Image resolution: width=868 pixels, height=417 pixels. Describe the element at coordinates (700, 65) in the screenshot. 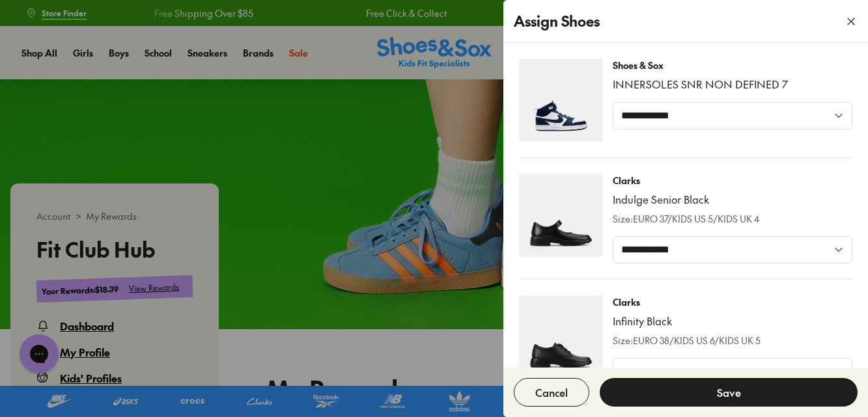

I see `p: Shoes & Sox` at that location.